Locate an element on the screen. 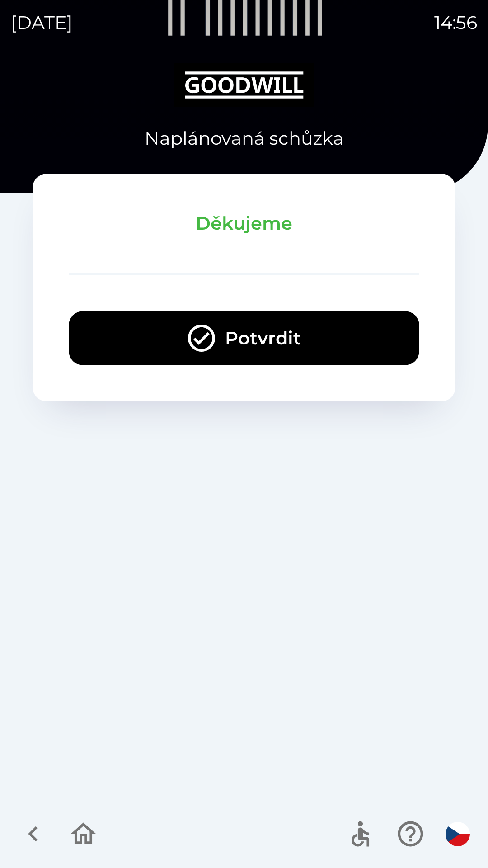 The height and width of the screenshot is (868, 488). img: cs flag is located at coordinates (457, 834).